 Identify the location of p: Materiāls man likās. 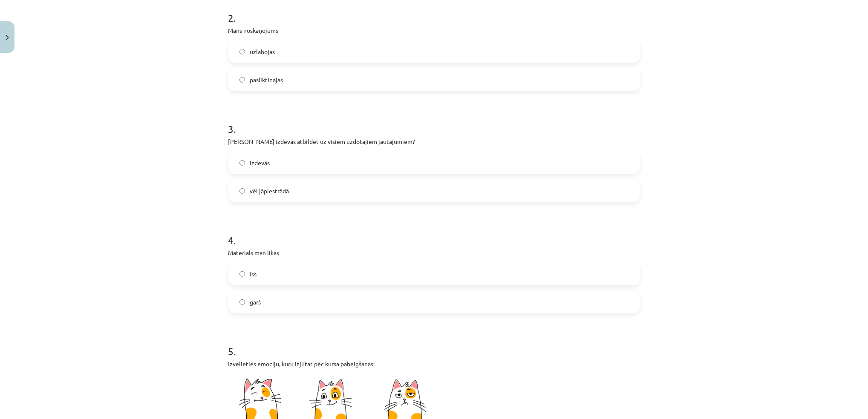
(434, 253).